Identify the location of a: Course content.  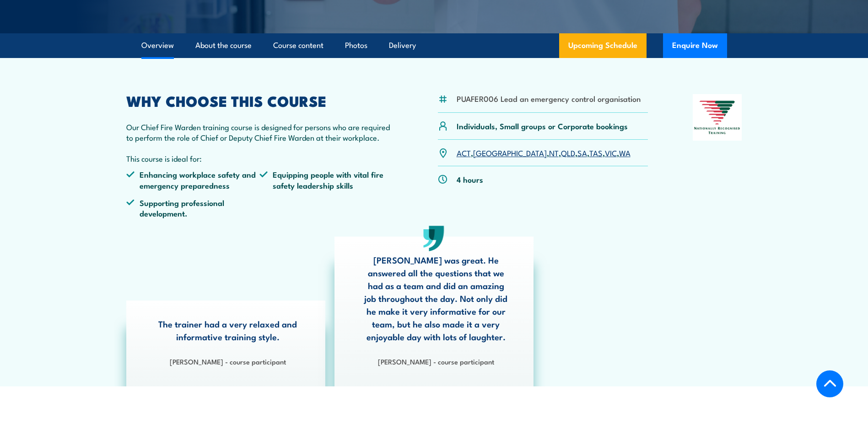
(298, 46).